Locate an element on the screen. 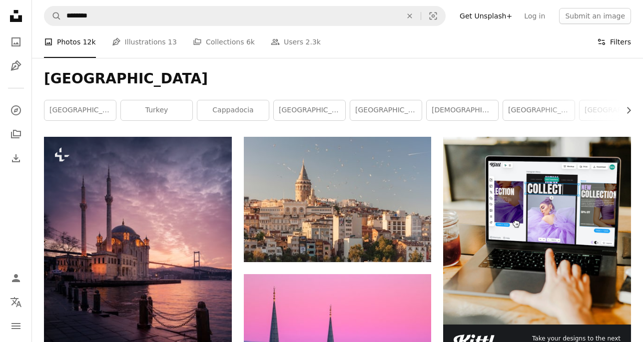 The height and width of the screenshot is (342, 643). button: Search Unsplash is located at coordinates (53, 16).